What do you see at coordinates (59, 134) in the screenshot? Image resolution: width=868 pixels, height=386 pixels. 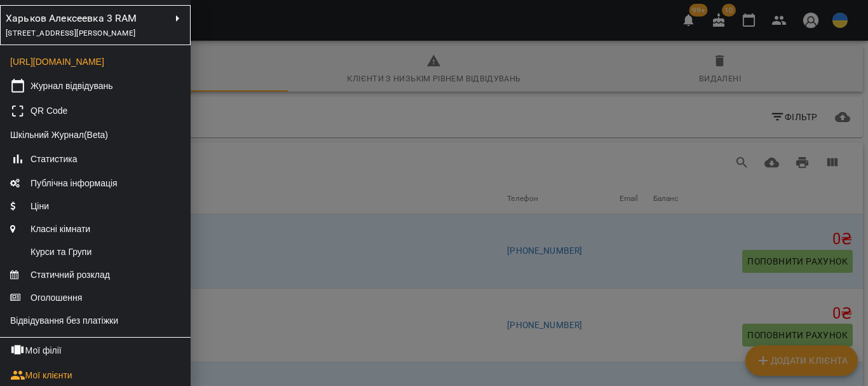 I see `span: Шкільний Журнал(Beta)` at bounding box center [59, 134].